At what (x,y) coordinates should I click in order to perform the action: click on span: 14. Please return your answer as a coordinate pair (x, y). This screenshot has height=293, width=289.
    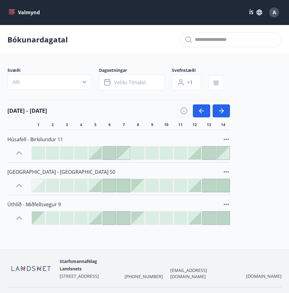
    Looking at the image, I should click on (223, 125).